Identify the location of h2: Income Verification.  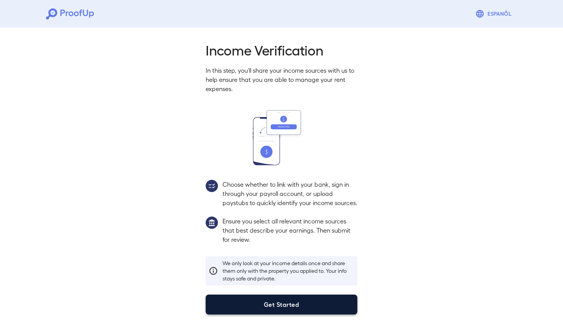
(281, 50).